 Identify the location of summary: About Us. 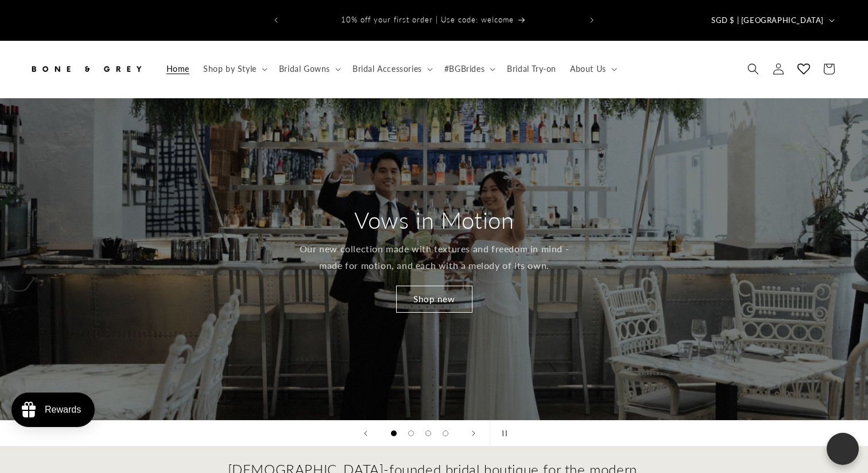
(592, 69).